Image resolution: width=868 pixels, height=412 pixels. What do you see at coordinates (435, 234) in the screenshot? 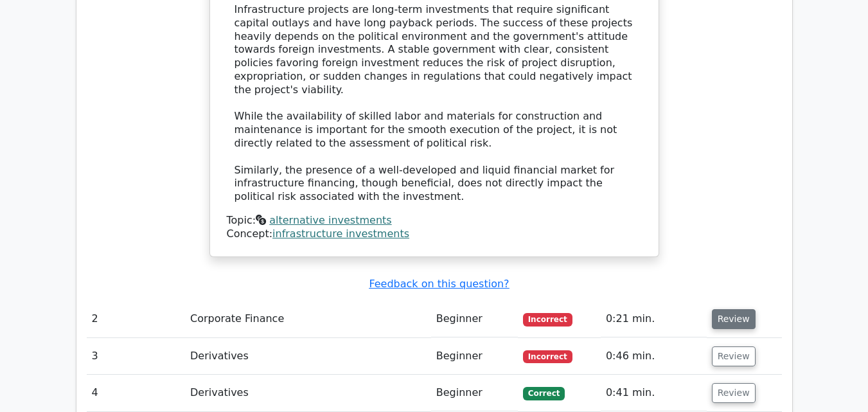
I see `div: Concept:` at bounding box center [435, 234].